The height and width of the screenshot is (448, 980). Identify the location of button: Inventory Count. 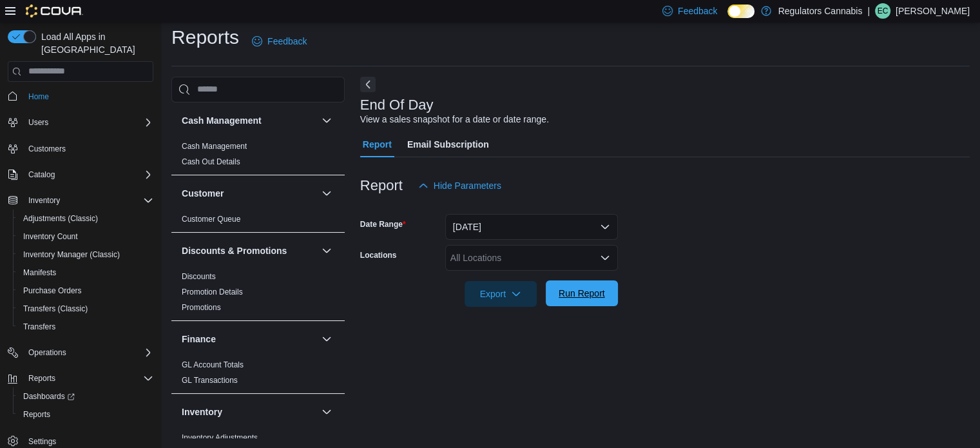
(86, 236).